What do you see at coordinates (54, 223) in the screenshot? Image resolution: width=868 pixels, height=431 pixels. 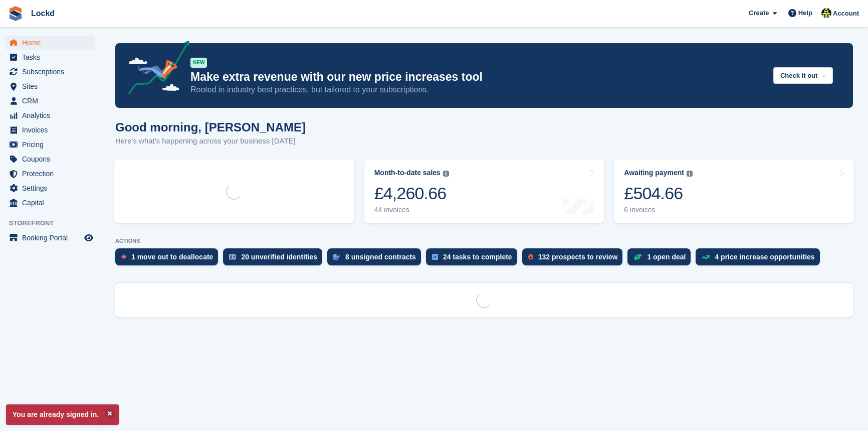 I see `span: Storefront` at bounding box center [54, 223].